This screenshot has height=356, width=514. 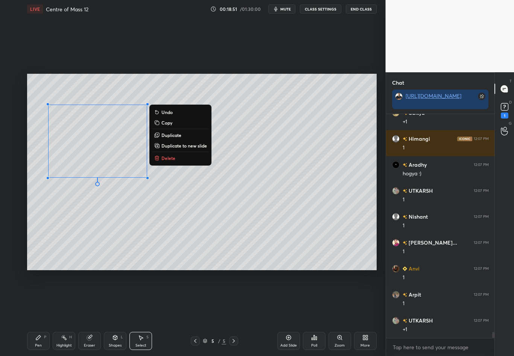 What do you see at coordinates (282, 9) in the screenshot?
I see `button: mute` at bounding box center [282, 9].